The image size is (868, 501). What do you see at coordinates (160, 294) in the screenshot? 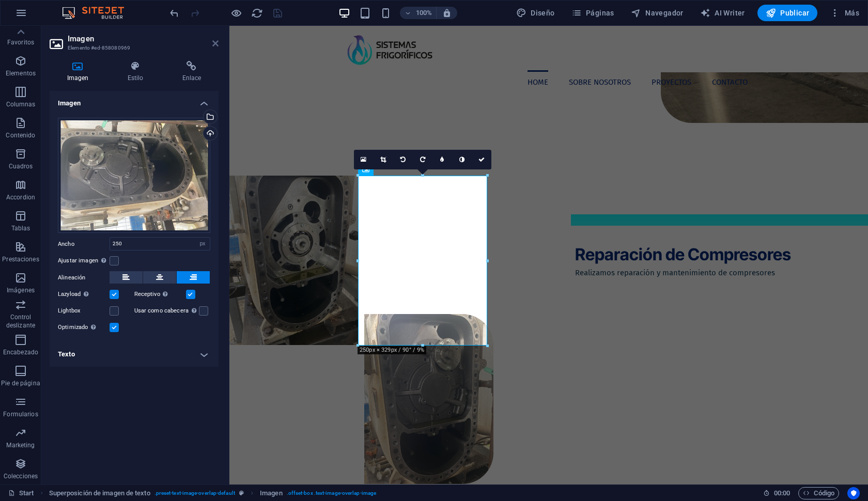
I see `label: Receptivo` at bounding box center [160, 294].